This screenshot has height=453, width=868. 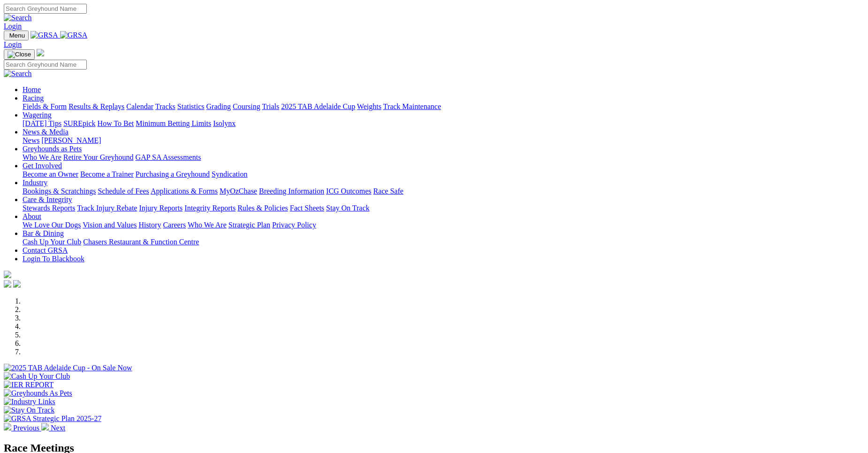 I want to click on a: Fields & Form, so click(x=45, y=106).